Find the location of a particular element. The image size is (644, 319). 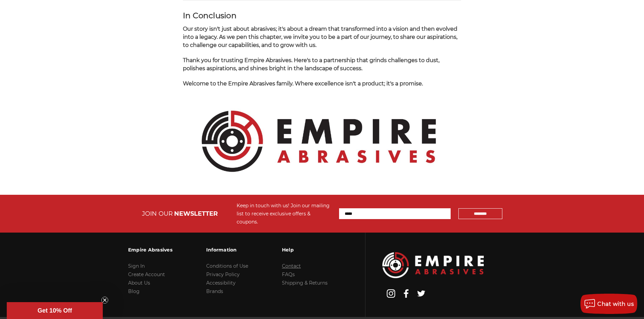

a: Blog is located at coordinates (133, 292).